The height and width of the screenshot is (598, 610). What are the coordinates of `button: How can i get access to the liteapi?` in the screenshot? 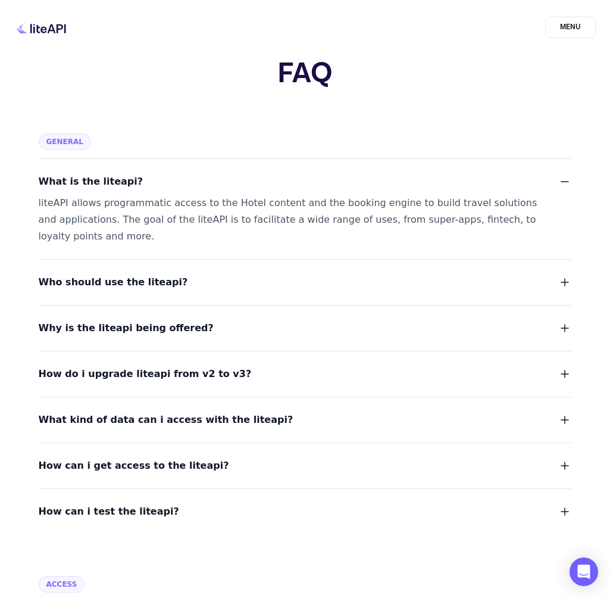 It's located at (305, 465).